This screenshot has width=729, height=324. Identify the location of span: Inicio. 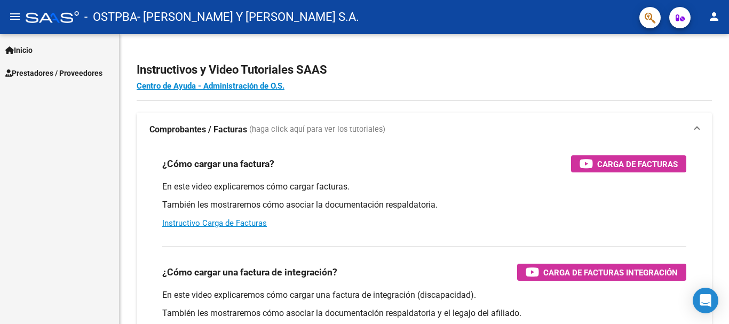
(19, 50).